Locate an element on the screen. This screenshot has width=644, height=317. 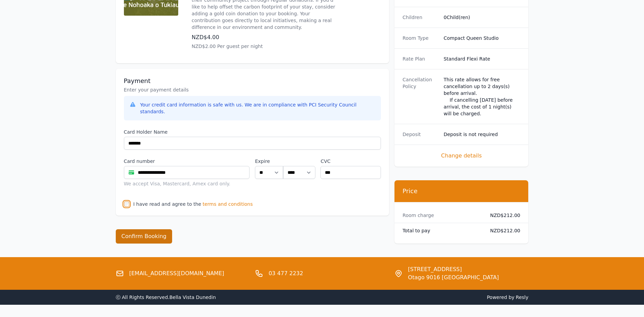
label: CVC is located at coordinates (351, 161).